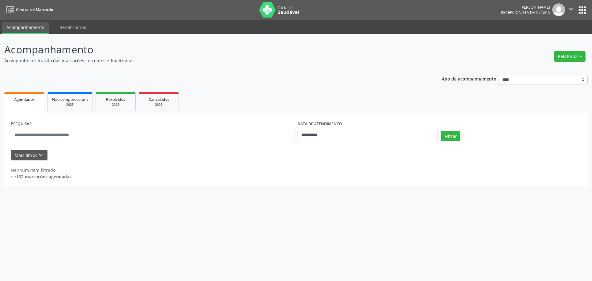 This screenshot has height=281, width=592. I want to click on button: Filtrar, so click(450, 136).